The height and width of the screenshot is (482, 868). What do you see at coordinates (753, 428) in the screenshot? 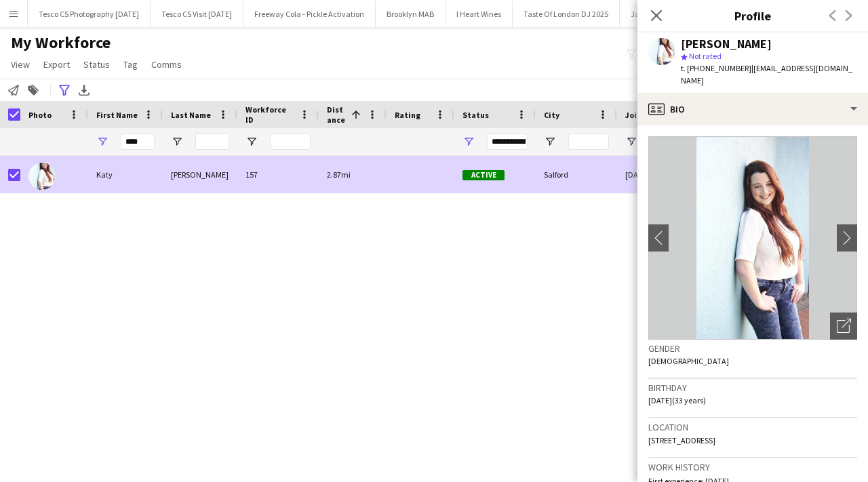
I see `h3: Location` at bounding box center [753, 428].